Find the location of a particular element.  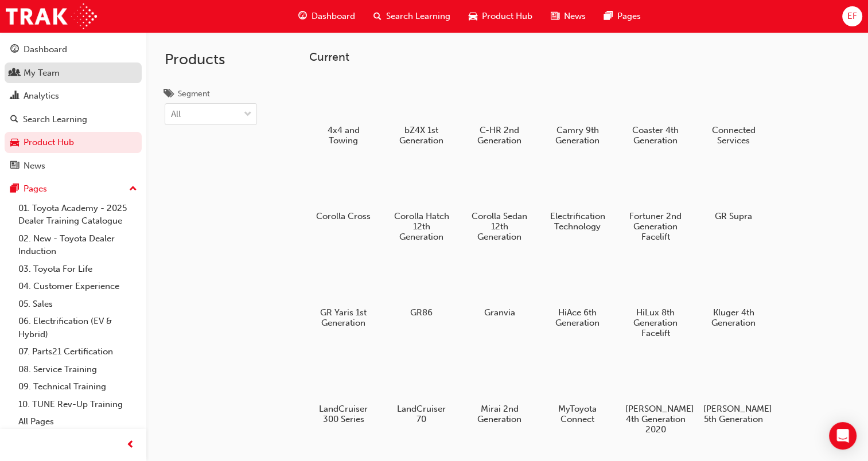

a: Mirai 2nd Generation is located at coordinates (499, 390).